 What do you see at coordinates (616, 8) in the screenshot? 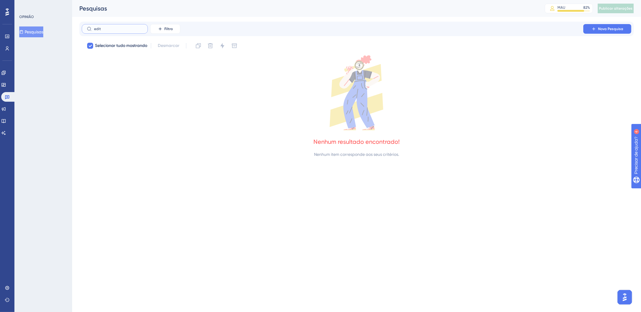
I see `button: Publicar alterações` at bounding box center [616, 8].